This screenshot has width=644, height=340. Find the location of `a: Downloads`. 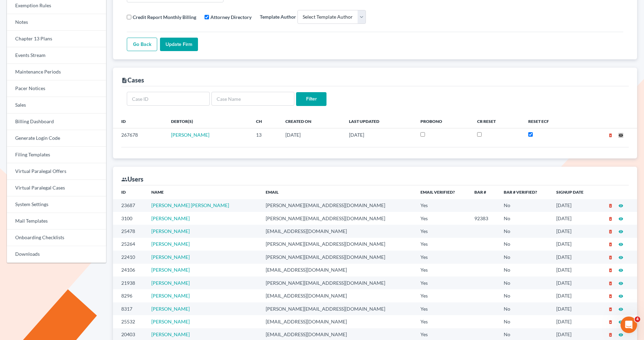

a: Downloads is located at coordinates (56, 254).